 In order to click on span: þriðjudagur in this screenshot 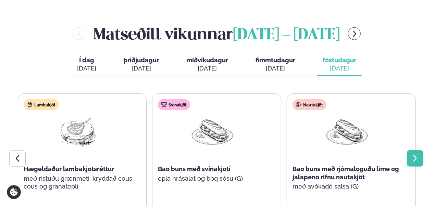, I will do `click(141, 60)`.